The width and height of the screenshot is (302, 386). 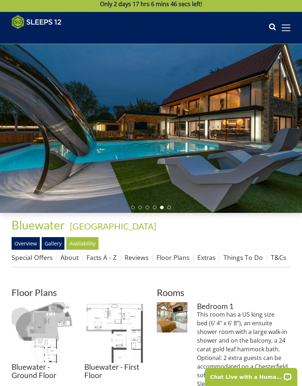 I want to click on a: Facts A - Z, so click(x=101, y=258).